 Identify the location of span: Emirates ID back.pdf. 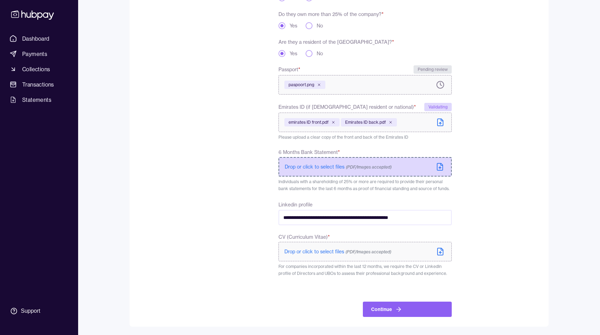
(365, 122).